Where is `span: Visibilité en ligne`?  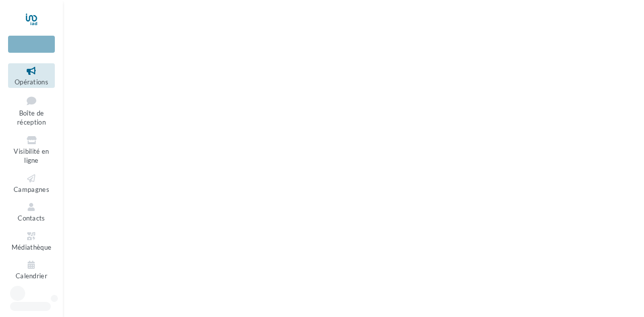
span: Visibilité en ligne is located at coordinates (31, 156).